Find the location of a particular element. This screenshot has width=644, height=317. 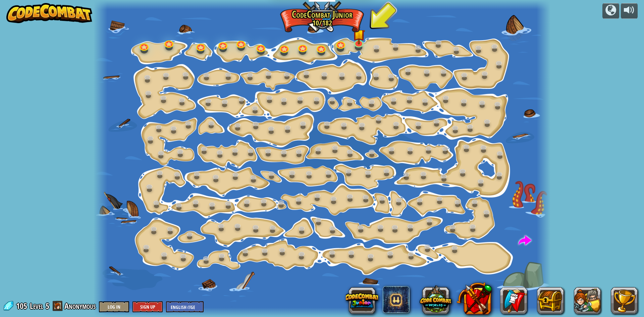

img: level-banner-started.png is located at coordinates (359, 34).